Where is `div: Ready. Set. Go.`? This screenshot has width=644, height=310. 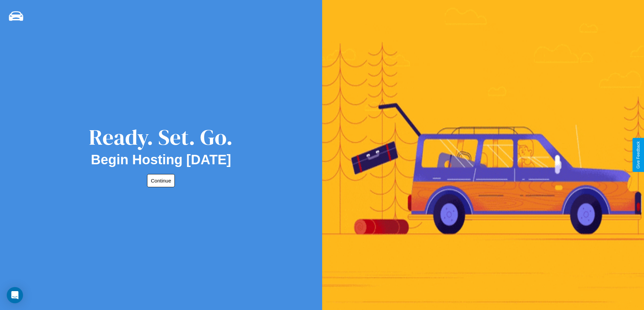 div: Ready. Set. Go. is located at coordinates (161, 137).